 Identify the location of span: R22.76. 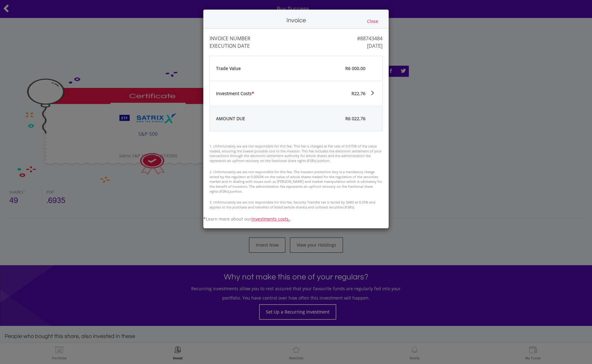
(358, 93).